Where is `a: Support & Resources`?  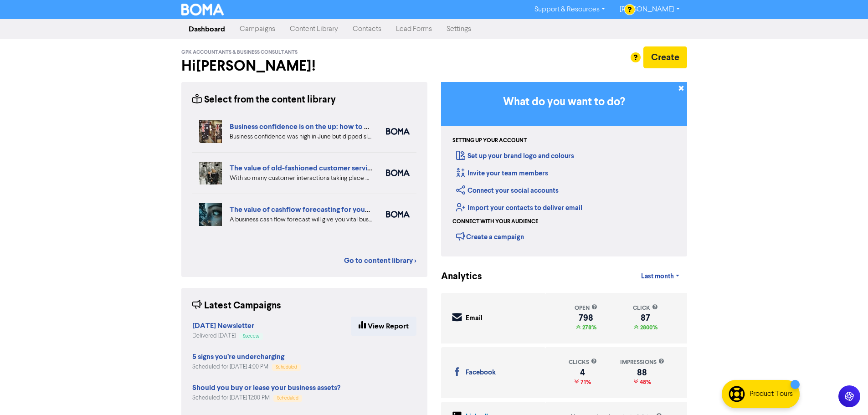
a: Support & Resources is located at coordinates (569, 10).